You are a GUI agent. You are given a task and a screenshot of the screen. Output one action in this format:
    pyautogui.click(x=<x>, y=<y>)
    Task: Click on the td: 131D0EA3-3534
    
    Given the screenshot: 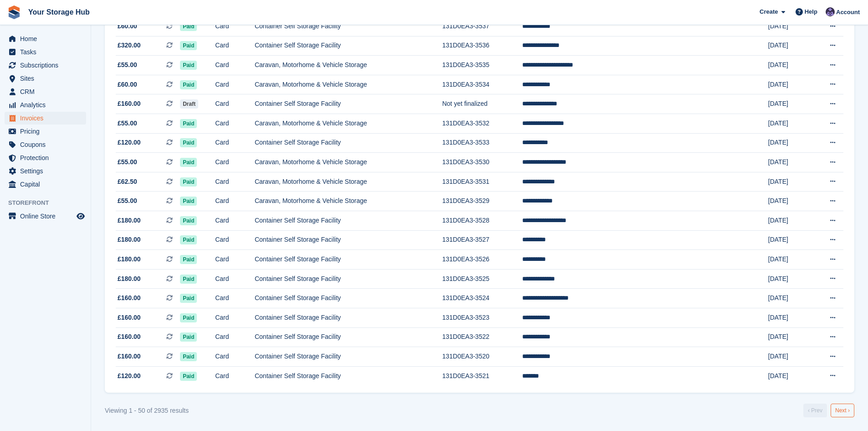 What is the action you would take?
    pyautogui.click(x=482, y=84)
    